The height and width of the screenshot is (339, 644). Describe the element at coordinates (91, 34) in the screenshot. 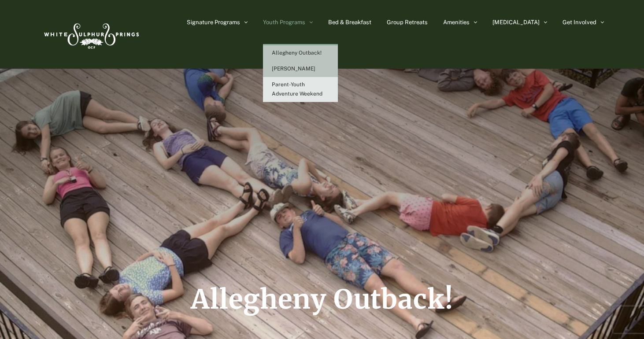

I see `img: White Sulphur Springs Logo` at that location.